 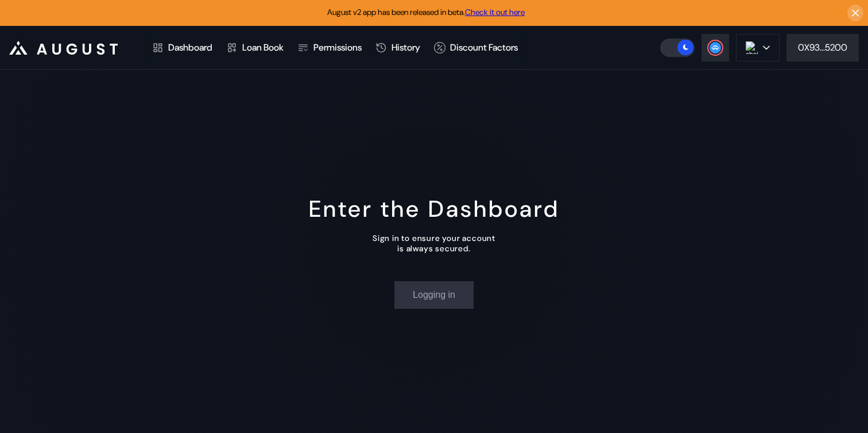 What do you see at coordinates (484, 47) in the screenshot?
I see `div: Discount Factors` at bounding box center [484, 47].